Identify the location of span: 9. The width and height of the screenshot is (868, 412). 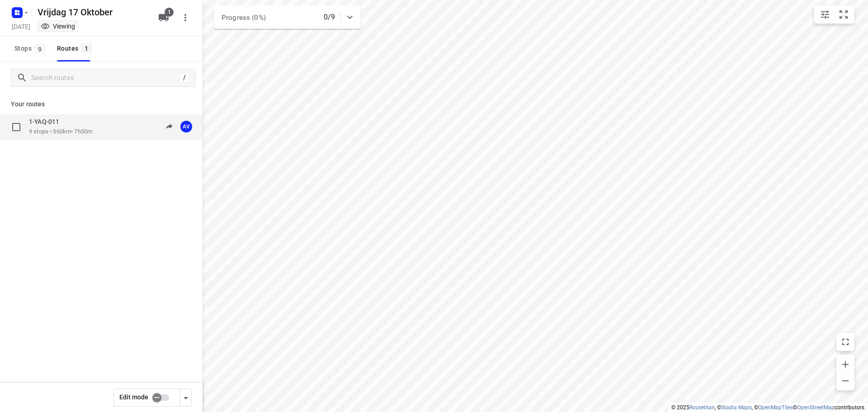
(40, 49).